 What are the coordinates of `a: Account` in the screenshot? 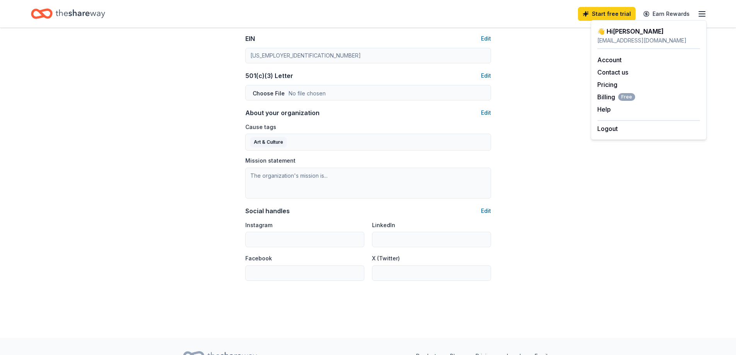 It's located at (609, 60).